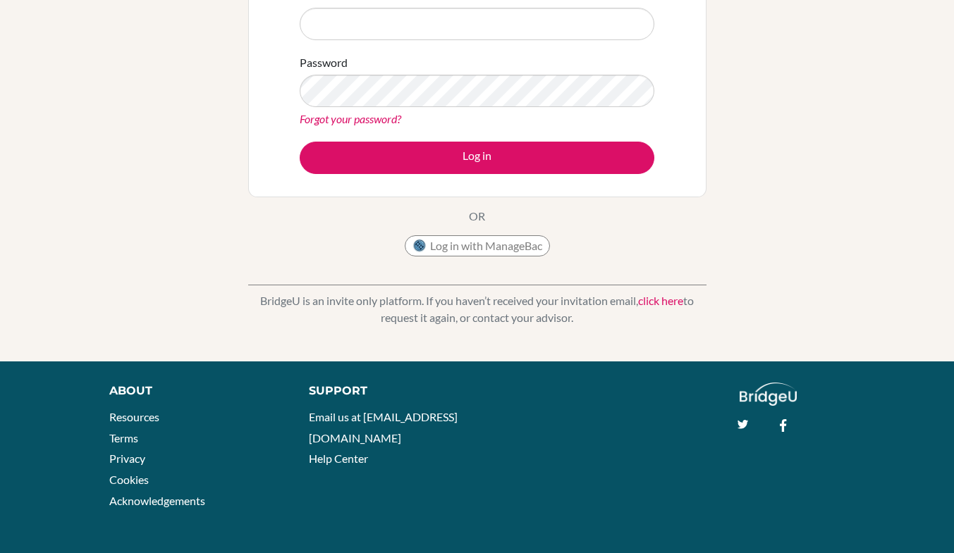  I want to click on a: Help Center, so click(338, 458).